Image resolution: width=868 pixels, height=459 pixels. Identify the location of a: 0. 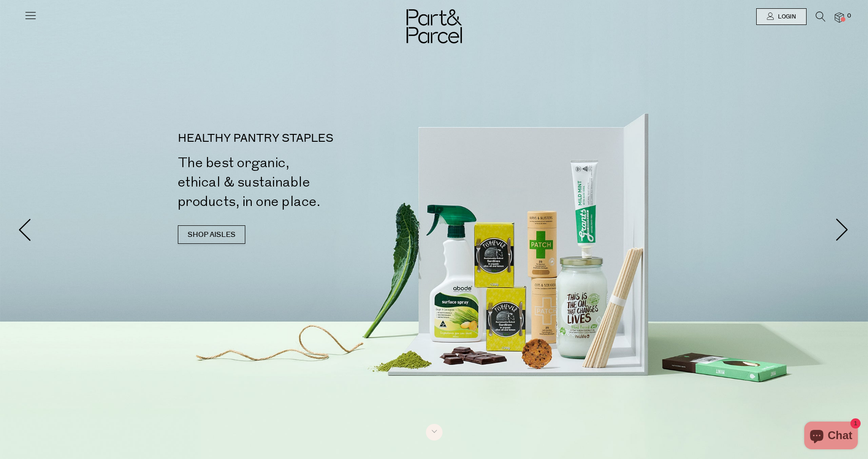
(839, 17).